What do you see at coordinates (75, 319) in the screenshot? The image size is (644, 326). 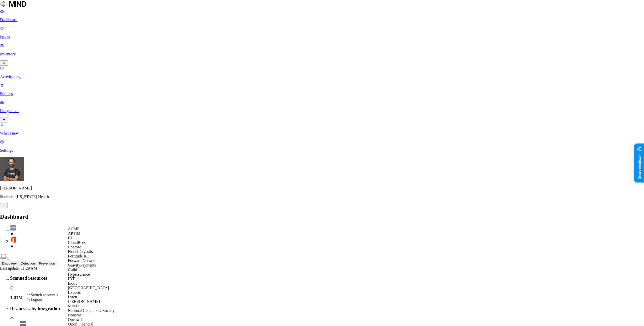 I see `span: Openweb` at bounding box center [75, 319].